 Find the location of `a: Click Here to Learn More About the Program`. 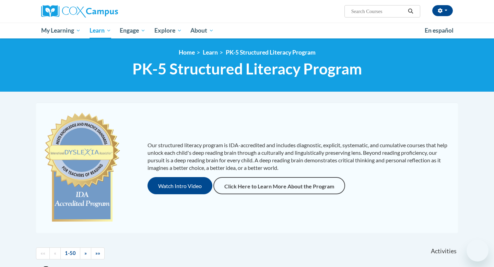

a: Click Here to Learn More About the Program is located at coordinates (279, 186).